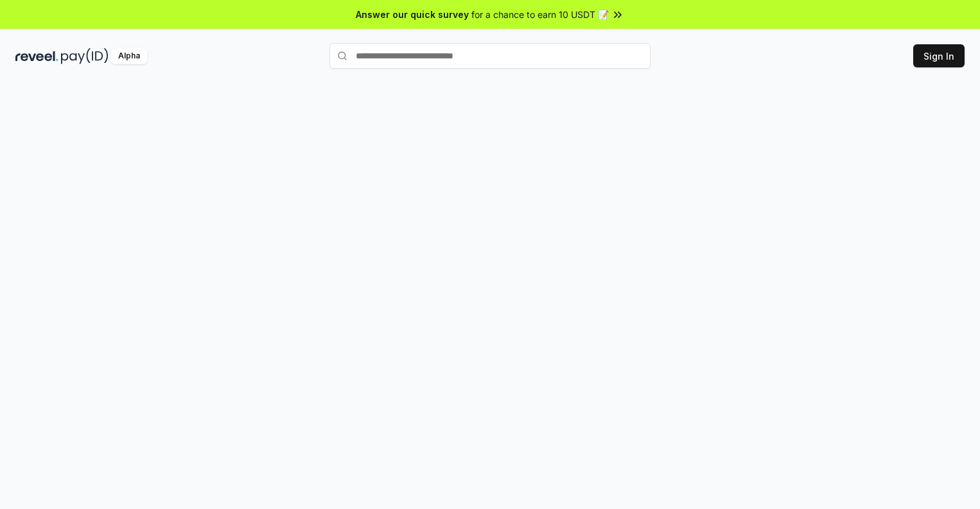 This screenshot has height=509, width=980. Describe the element at coordinates (413, 14) in the screenshot. I see `span: Answer our quick survey` at that location.